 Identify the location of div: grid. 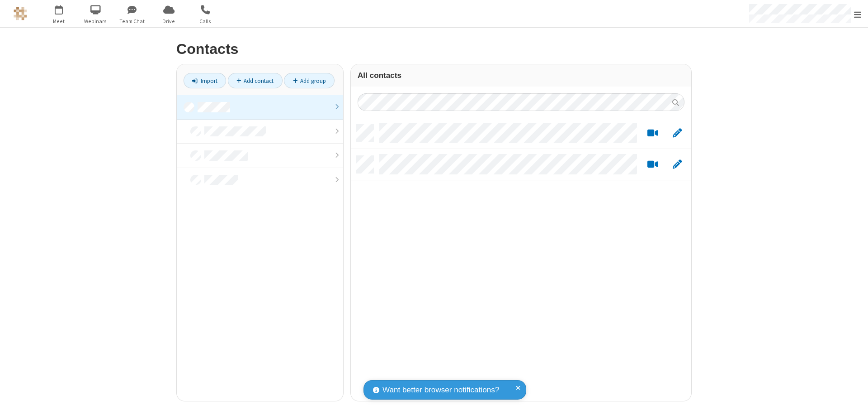
(521, 259).